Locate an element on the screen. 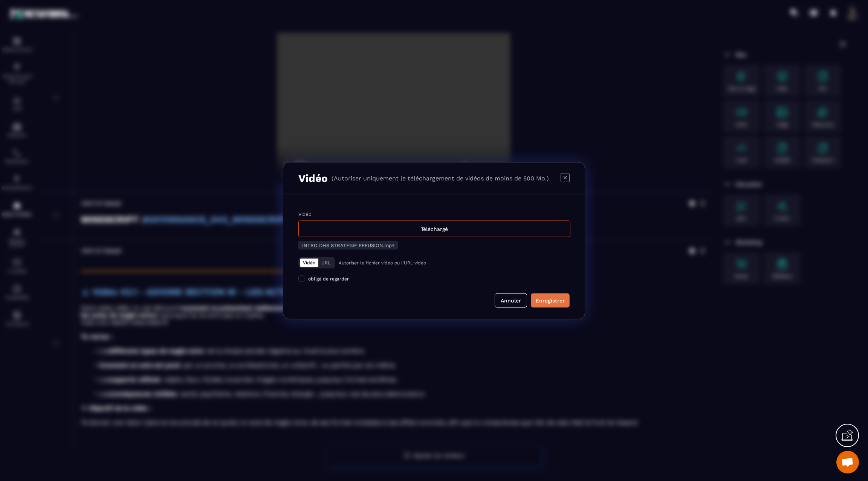  div: Téléchargé is located at coordinates (434, 228).